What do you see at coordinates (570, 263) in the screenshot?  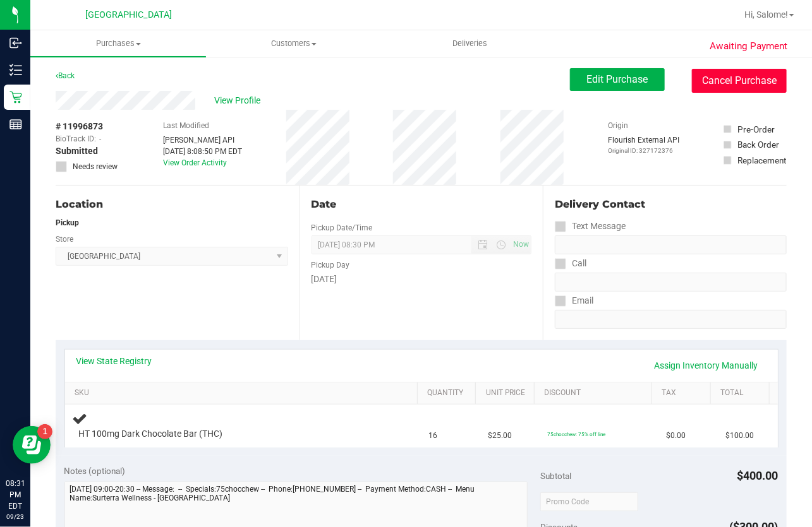 I see `label: Call` at bounding box center [570, 263].